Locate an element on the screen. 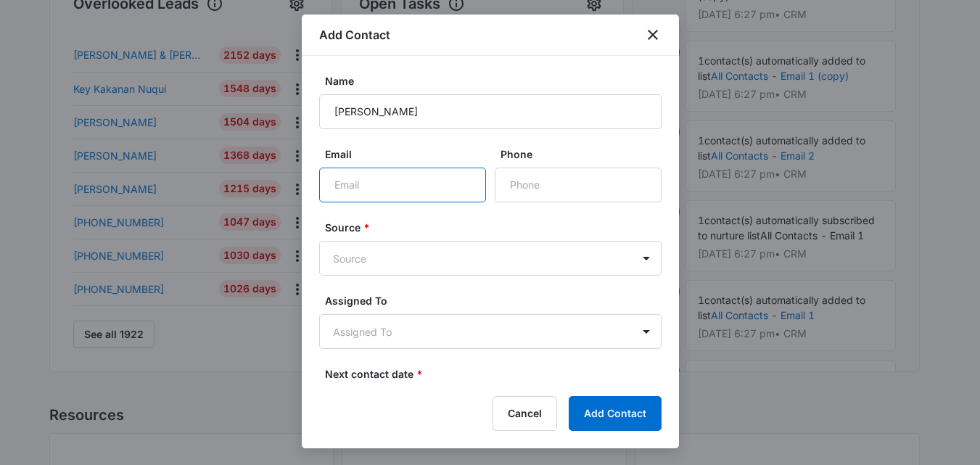 The image size is (980, 465). input: Email is located at coordinates (402, 185).